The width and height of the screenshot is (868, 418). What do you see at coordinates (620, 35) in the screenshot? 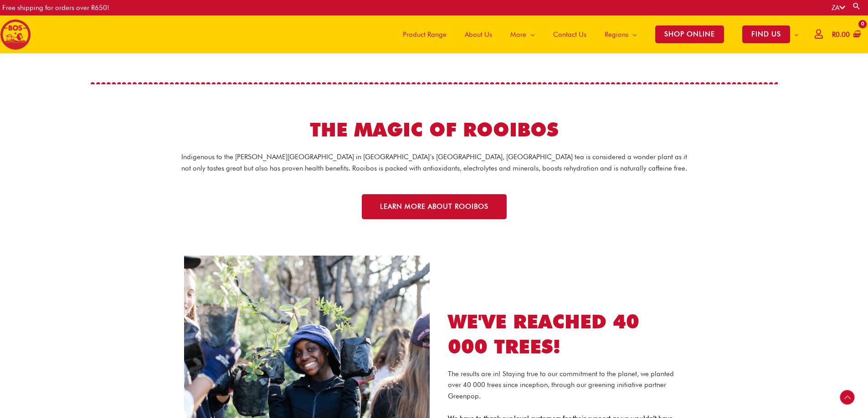
I see `a: Regions` at bounding box center [620, 35].